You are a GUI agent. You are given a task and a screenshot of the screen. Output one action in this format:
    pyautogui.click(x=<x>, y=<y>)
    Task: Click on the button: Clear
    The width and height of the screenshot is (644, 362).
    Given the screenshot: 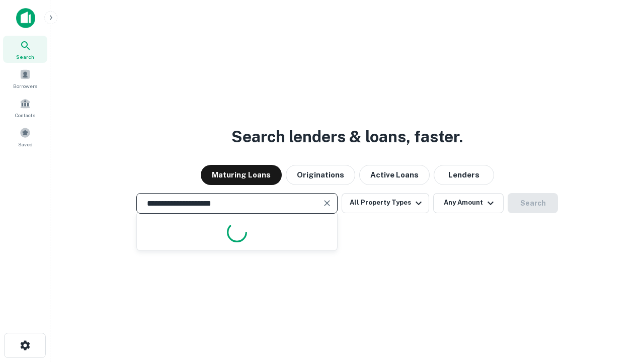 What is the action you would take?
    pyautogui.click(x=327, y=203)
    